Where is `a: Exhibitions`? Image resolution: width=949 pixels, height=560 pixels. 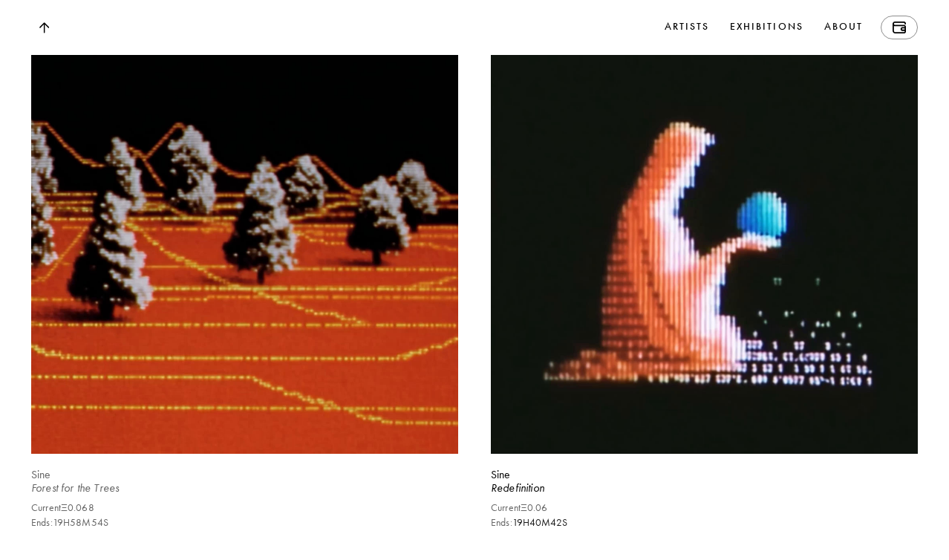 a: Exhibitions is located at coordinates (767, 28).